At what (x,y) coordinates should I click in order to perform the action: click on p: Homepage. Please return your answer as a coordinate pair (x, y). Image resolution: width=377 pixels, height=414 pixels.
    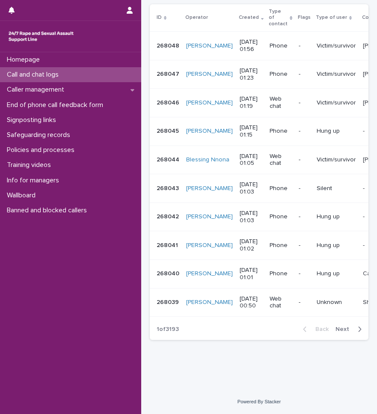
    Looking at the image, I should click on (25, 59).